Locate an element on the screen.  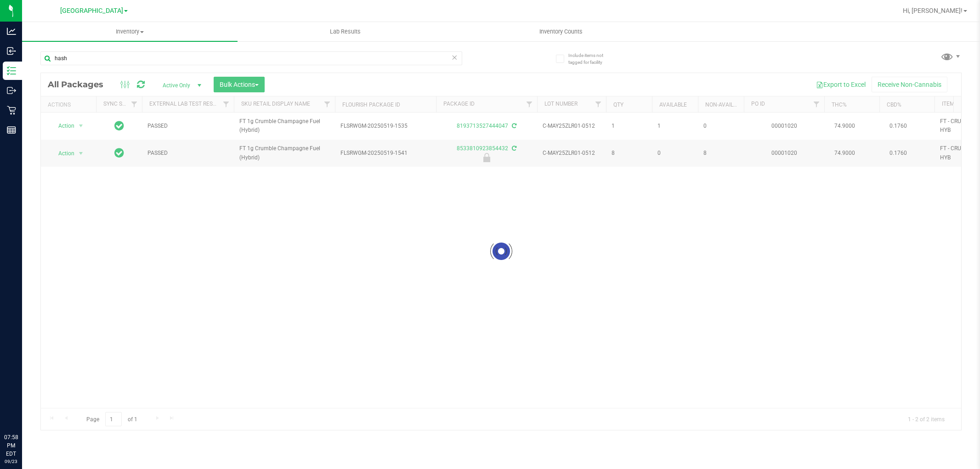
span: Inventory is located at coordinates (129, 32).